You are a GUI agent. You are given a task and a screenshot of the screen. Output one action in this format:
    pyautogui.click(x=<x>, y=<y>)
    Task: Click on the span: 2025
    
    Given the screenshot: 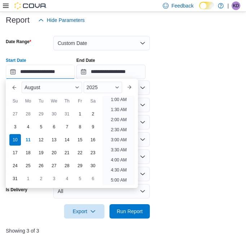 What is the action you would take?
    pyautogui.click(x=92, y=87)
    